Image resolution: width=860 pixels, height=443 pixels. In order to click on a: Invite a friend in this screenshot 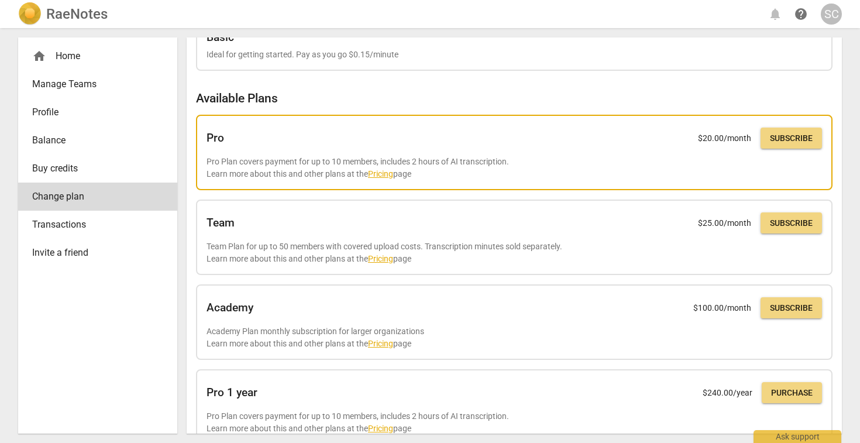, I will do `click(98, 253)`.